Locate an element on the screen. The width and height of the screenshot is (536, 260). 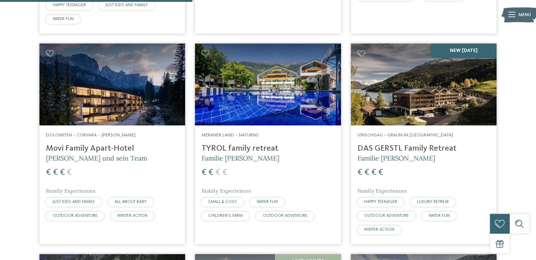
h4: Movi Family Apart-Hotel is located at coordinates (112, 148).